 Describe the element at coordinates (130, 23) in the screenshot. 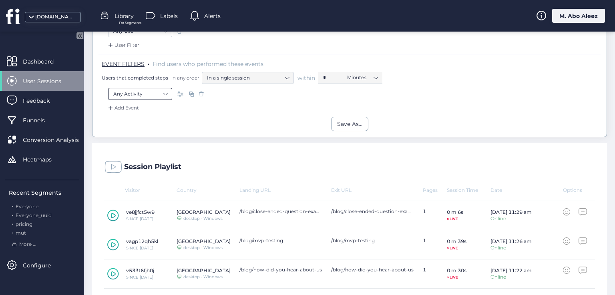

I see `span: For Segments` at that location.